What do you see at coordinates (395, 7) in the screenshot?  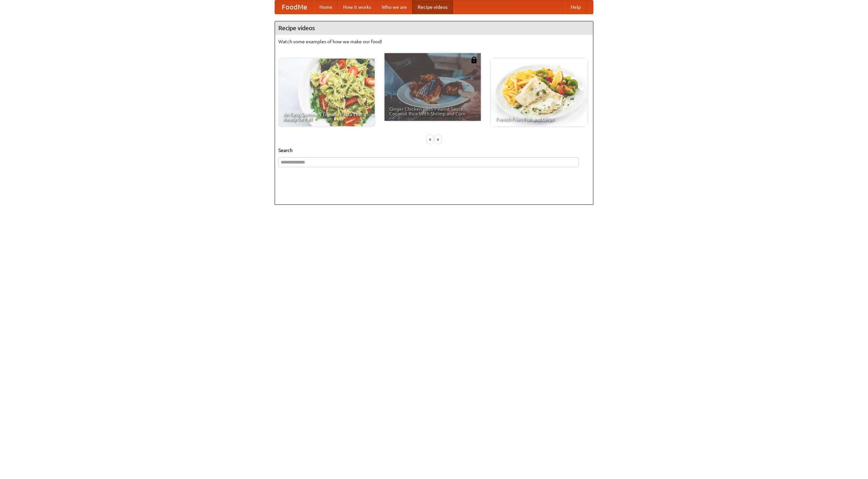 I see `a: Who we are` at bounding box center [395, 7].